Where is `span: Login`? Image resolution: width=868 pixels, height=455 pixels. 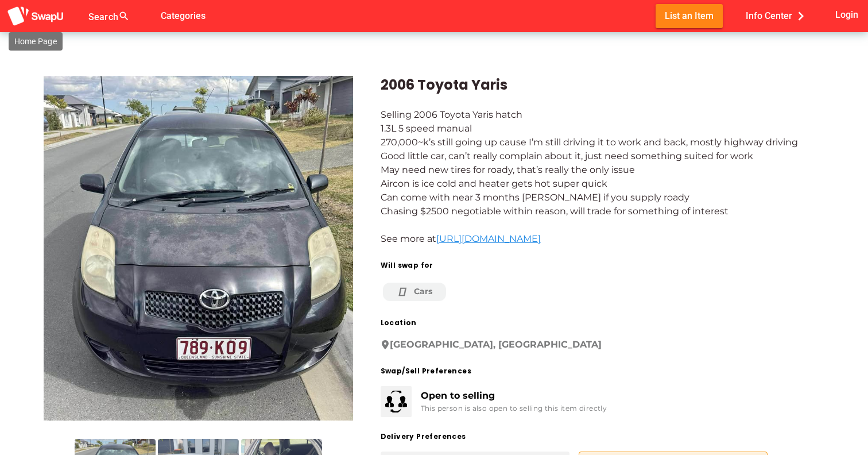
span: Login is located at coordinates (847, 14).